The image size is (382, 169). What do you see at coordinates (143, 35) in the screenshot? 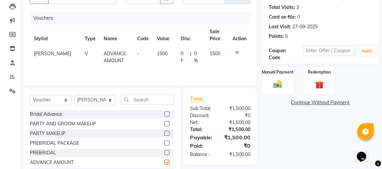
I see `th: Code` at bounding box center [143, 35].